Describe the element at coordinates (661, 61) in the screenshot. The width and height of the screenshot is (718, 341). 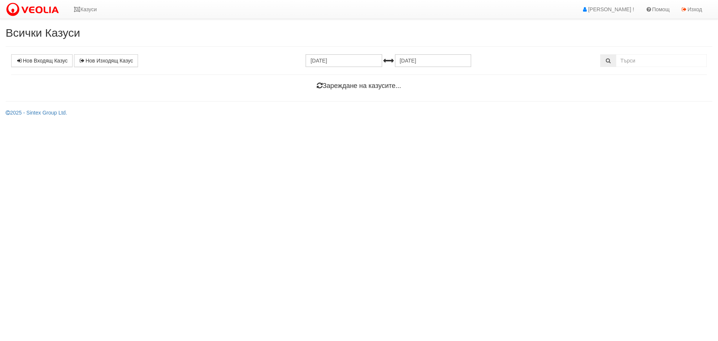
I see `input: Търсене по Идентификатор, Бл/Вх/Ап, Тип, Описание, Моб. Номер, Имейл, Файл, Коментар,` at that location.